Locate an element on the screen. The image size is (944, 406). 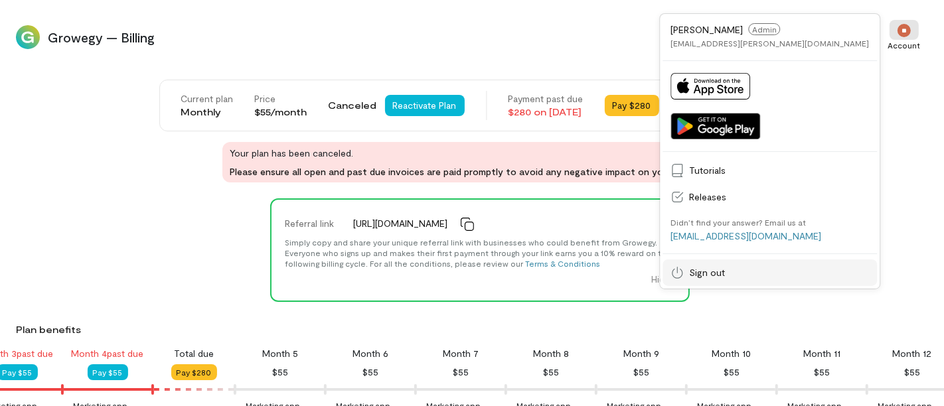
div: $55/month is located at coordinates (281, 112).